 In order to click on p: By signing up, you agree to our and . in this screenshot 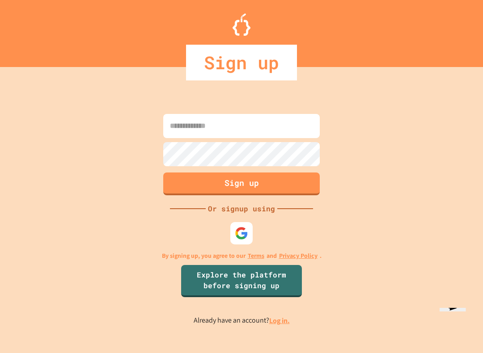, I will do `click(242, 256)`.